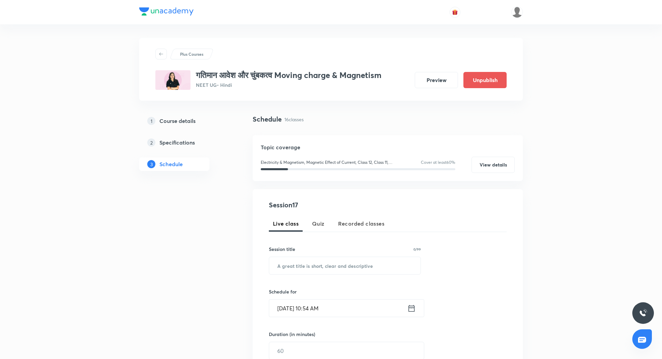  Describe the element at coordinates (173, 80) in the screenshot. I see `img: DDE110A2-5EF0-44E3-A099-C8699B5F3156_plus.png` at that location.